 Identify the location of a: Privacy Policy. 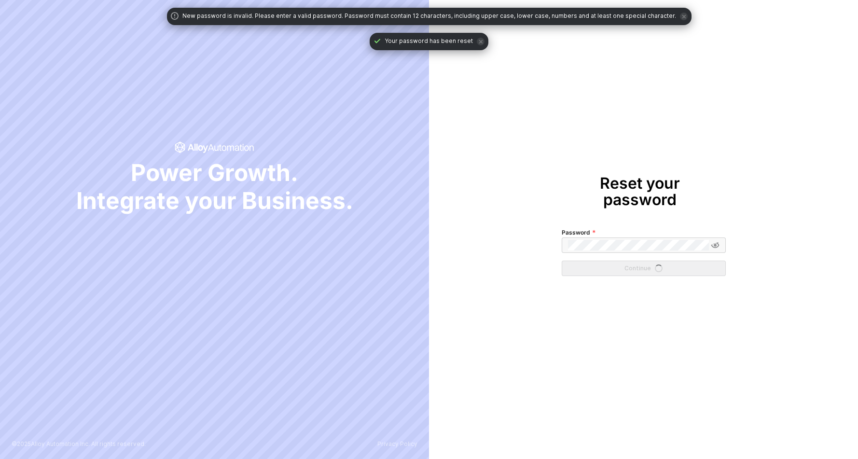
(397, 444).